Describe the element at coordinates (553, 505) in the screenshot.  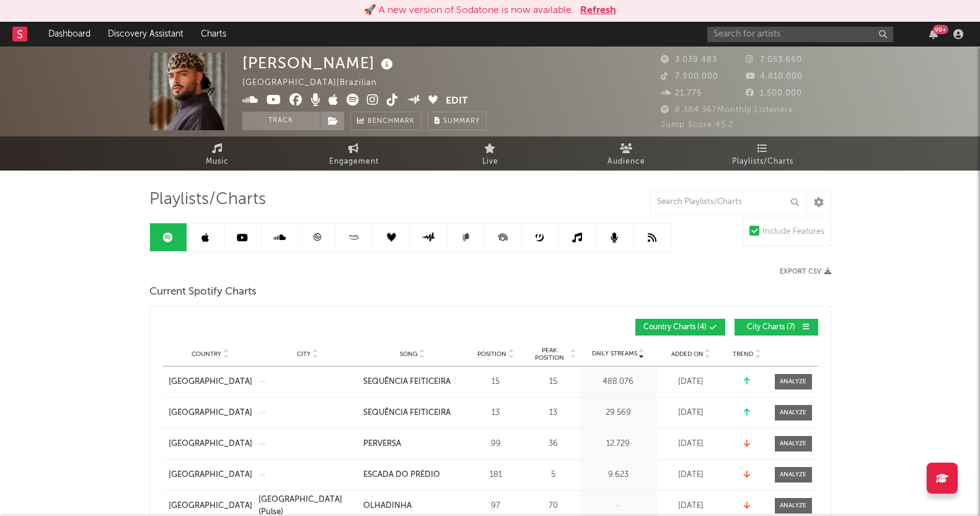
I see `div: 70` at that location.